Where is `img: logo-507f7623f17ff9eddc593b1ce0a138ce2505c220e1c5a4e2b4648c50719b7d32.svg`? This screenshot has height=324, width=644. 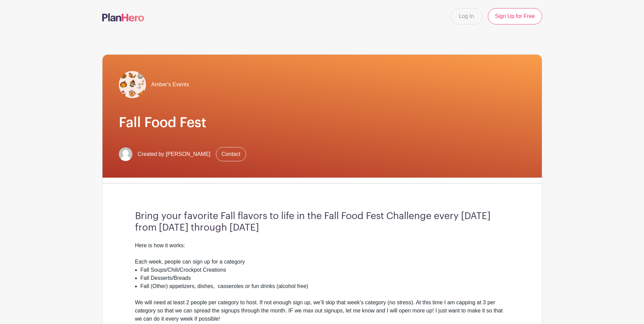 img: logo-507f7623f17ff9eddc593b1ce0a138ce2505c220e1c5a4e2b4648c50719b7d32.svg is located at coordinates (123, 17).